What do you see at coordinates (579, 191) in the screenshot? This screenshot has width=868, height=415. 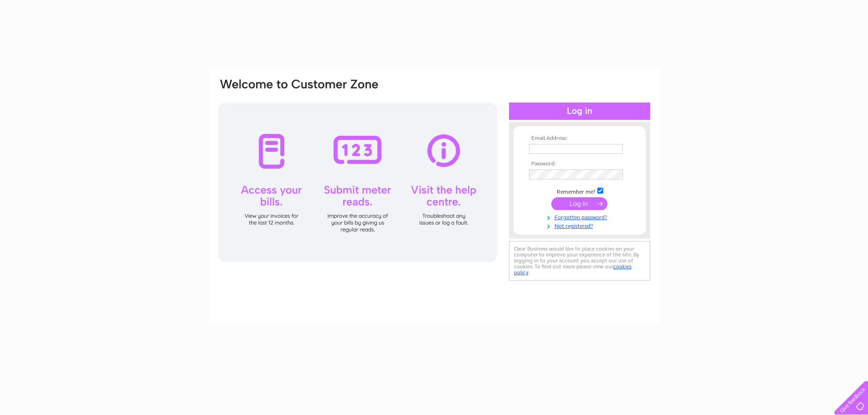 I see `td: Remember me?` at bounding box center [579, 191].